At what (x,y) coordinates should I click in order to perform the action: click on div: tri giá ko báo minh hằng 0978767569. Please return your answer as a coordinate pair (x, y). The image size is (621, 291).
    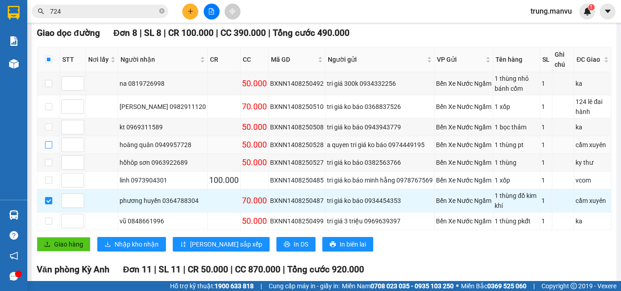
    Looking at the image, I should click on (380, 181).